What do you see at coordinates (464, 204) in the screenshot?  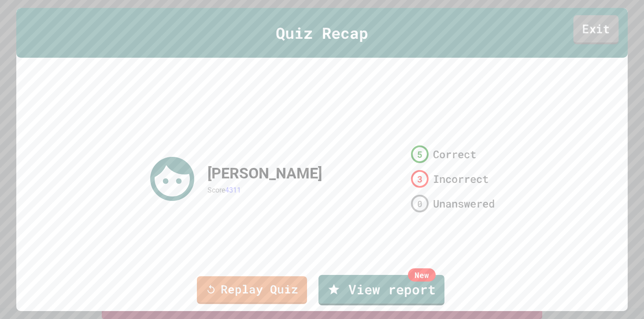 I see `span: Unanswered` at bounding box center [464, 204].